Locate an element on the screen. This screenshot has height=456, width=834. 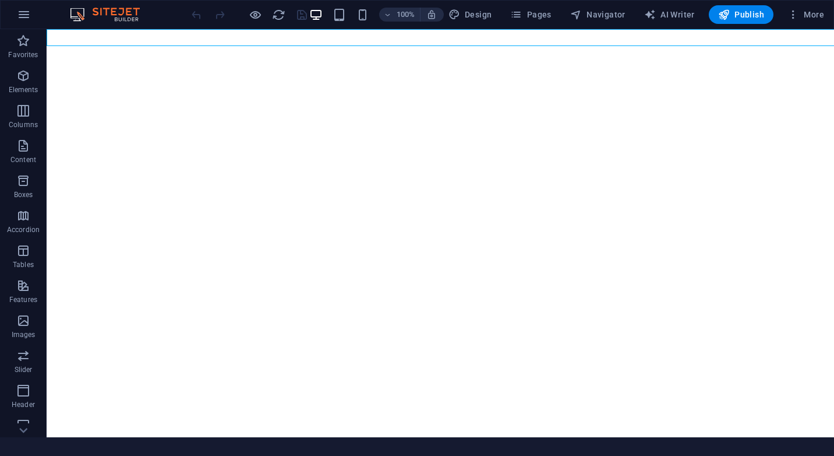
p: Accordion is located at coordinates (23, 230).